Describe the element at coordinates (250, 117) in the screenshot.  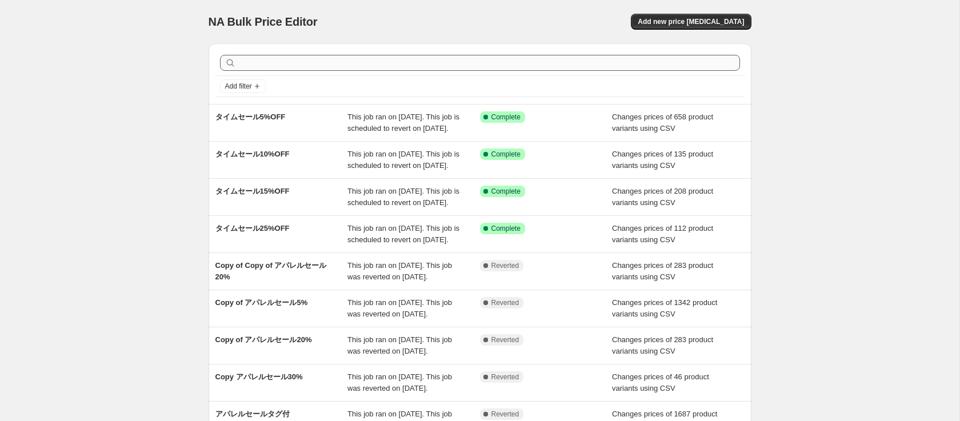
I see `span: タイムセール5%OFF` at that location.